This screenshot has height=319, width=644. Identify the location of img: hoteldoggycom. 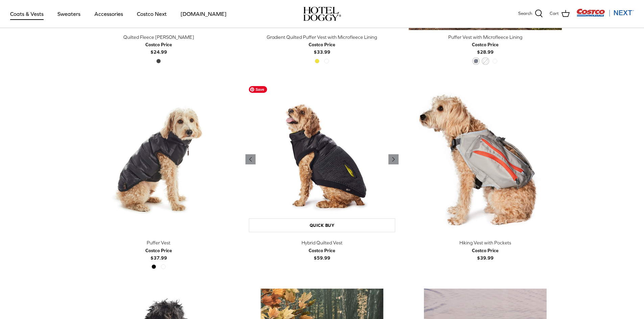
(322, 14).